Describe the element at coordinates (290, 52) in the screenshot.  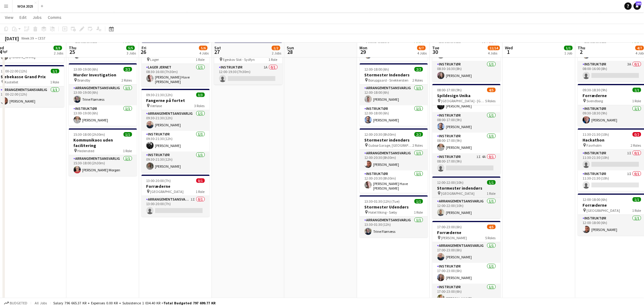
I see `span: 28` at that location.